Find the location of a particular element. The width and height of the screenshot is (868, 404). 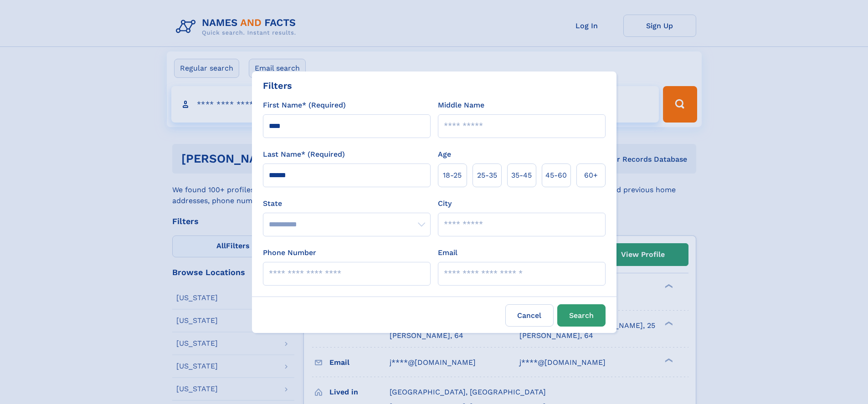

button: Search is located at coordinates (581, 315).